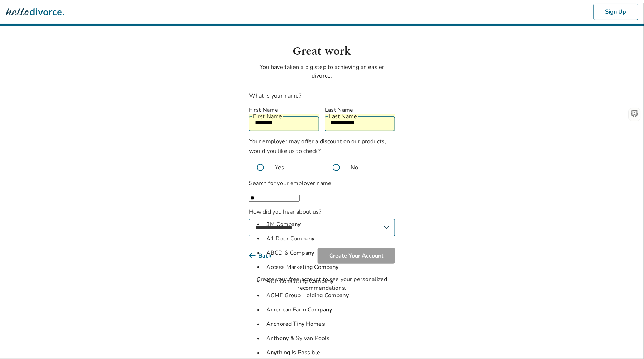  What do you see at coordinates (329, 339) in the screenshot?
I see `li: Antho & Sylvan Pools` at bounding box center [329, 339].